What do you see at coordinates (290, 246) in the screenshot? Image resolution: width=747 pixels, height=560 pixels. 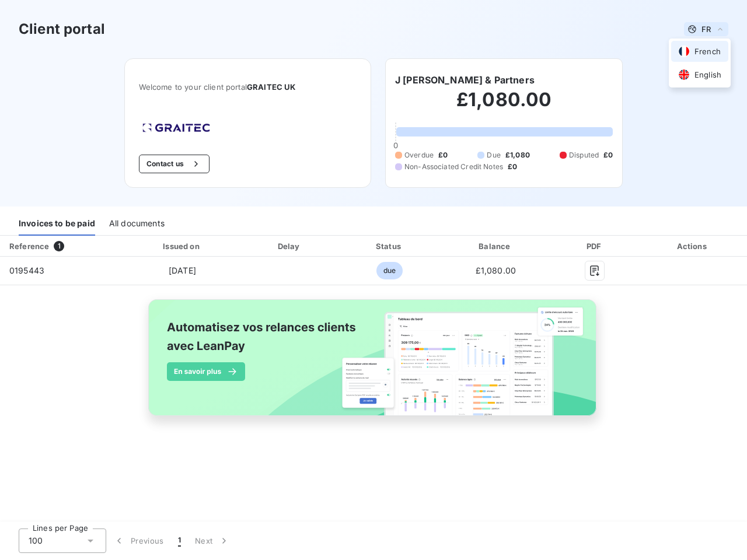 I see `div: Delay` at bounding box center [290, 246].